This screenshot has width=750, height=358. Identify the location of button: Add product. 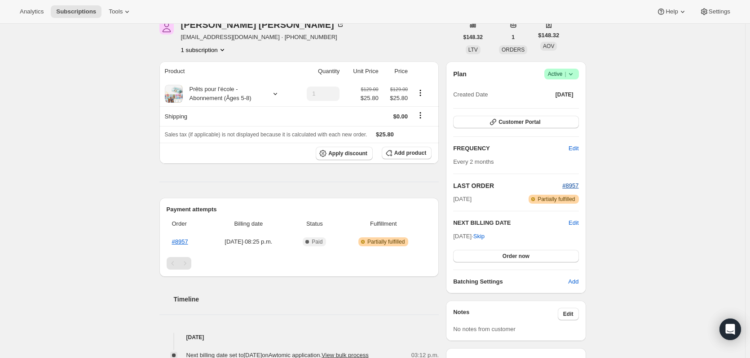
(407, 153).